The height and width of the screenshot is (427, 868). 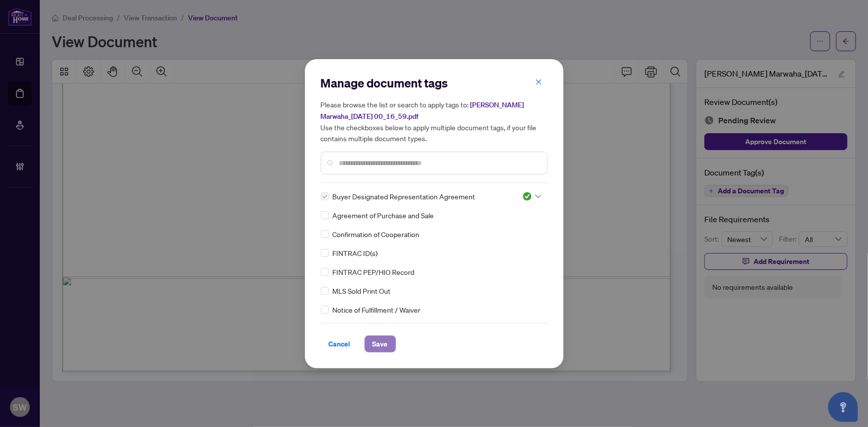 I want to click on span: Cancel, so click(x=339, y=344).